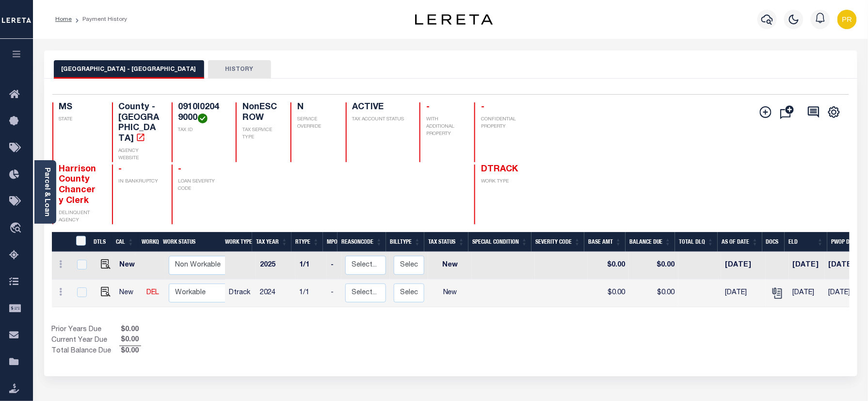 The width and height of the screenshot is (868, 401). What do you see at coordinates (806, 241) in the screenshot?
I see `th: ELD: activate to sort column ascending` at bounding box center [806, 241].